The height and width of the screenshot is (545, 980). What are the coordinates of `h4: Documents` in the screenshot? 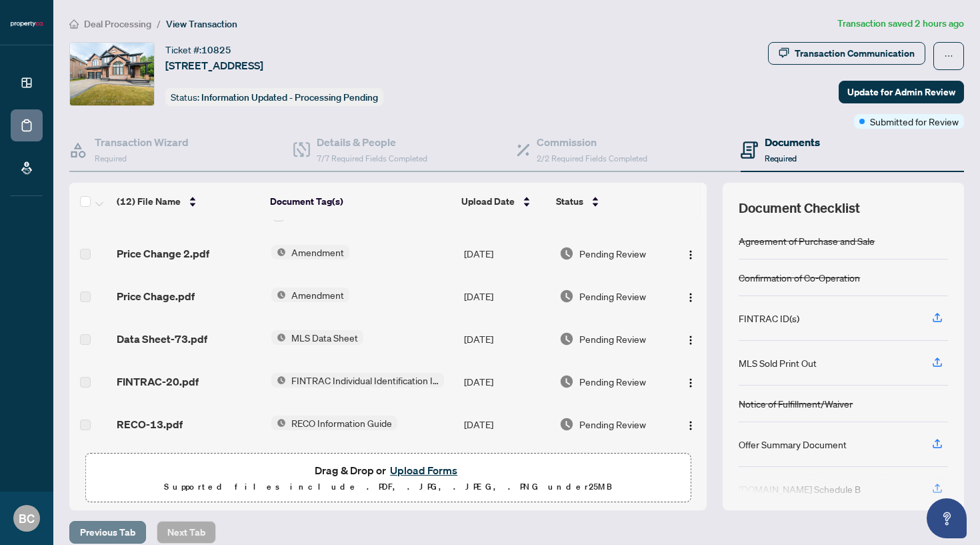 It's located at (792, 142).